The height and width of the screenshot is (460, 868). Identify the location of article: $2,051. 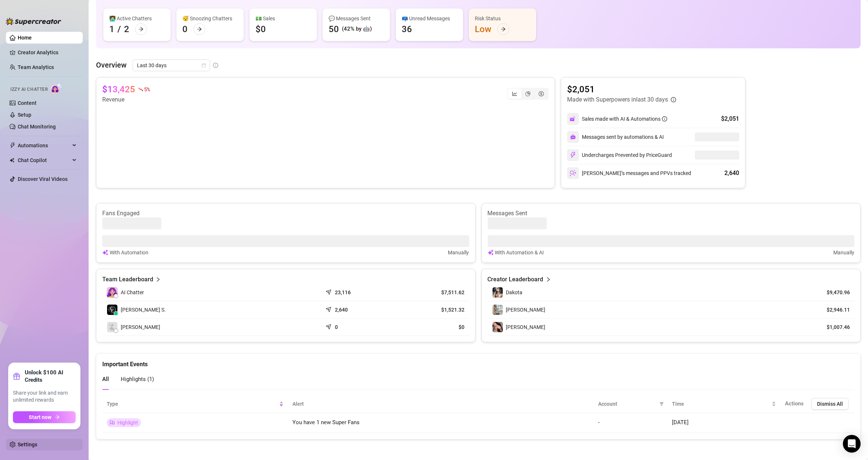
(621, 90).